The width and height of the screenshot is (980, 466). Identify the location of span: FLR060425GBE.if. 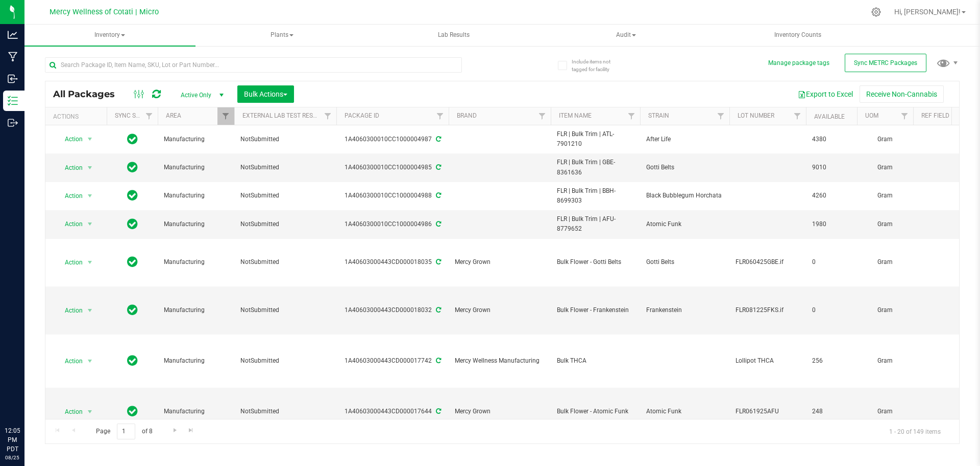
(768, 261).